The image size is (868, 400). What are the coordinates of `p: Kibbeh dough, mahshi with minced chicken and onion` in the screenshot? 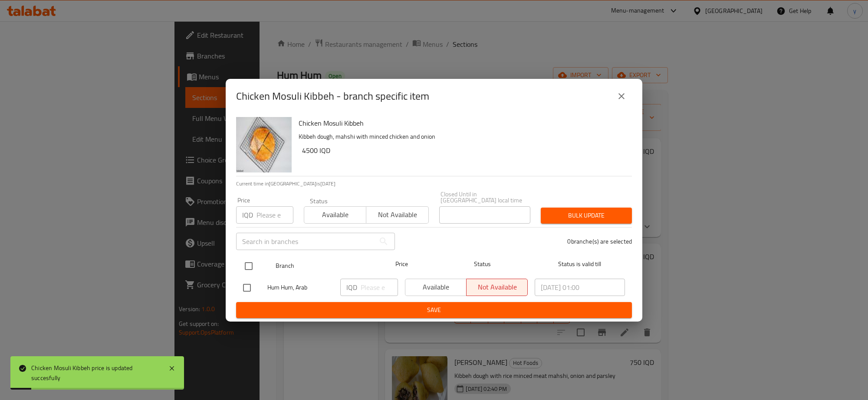 It's located at (462, 137).